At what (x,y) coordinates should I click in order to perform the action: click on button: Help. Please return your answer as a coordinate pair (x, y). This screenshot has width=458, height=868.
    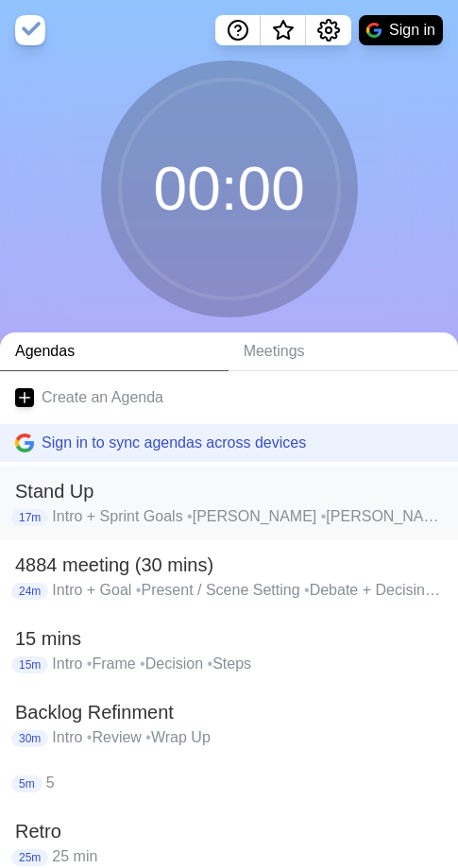
    Looking at the image, I should click on (238, 30).